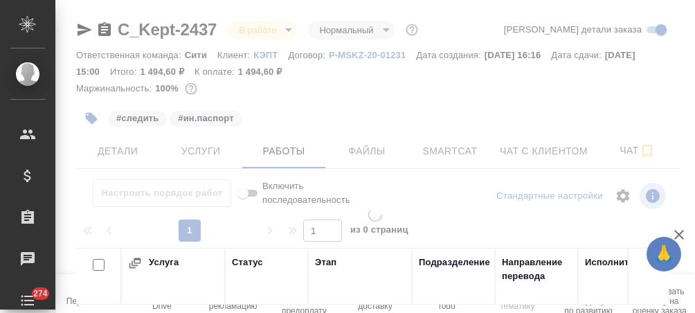 The image size is (695, 313). Describe the element at coordinates (536, 269) in the screenshot. I see `div: Направление перевода` at that location.